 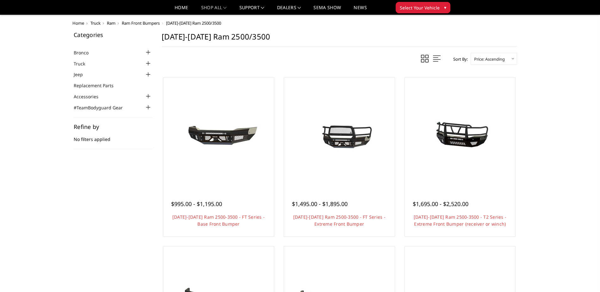 I want to click on h5: Categories, so click(x=113, y=35).